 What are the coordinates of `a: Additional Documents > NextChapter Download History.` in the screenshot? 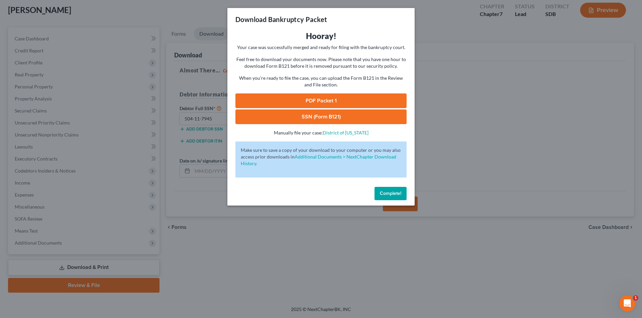 It's located at (318, 160).